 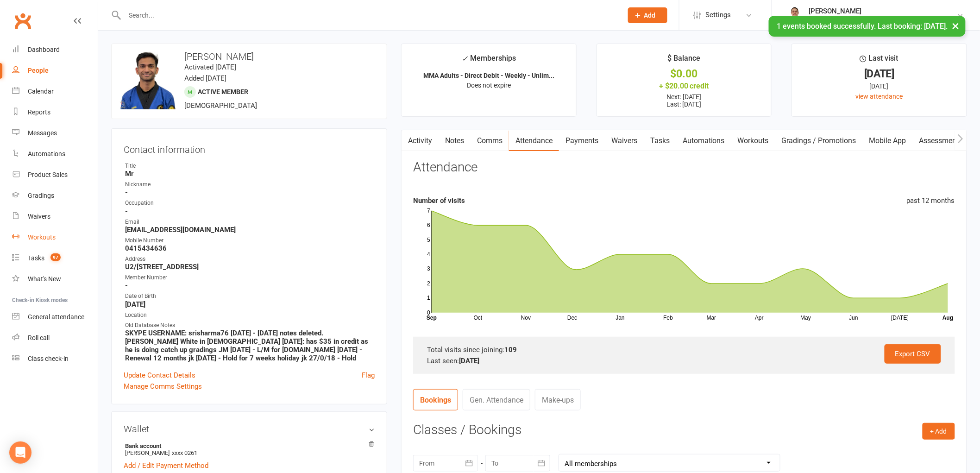 I want to click on span: 97, so click(x=55, y=257).